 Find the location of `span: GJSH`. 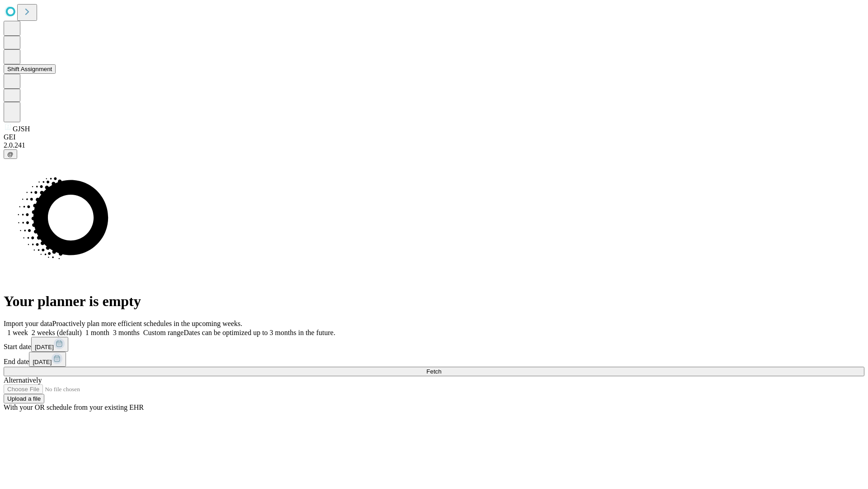

span: GJSH is located at coordinates (21, 129).